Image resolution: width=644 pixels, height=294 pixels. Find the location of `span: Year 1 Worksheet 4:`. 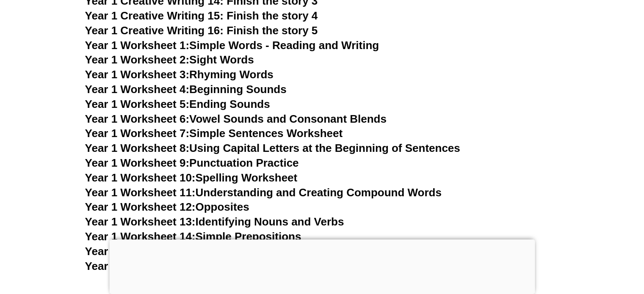

span: Year 1 Worksheet 4: is located at coordinates (137, 89).